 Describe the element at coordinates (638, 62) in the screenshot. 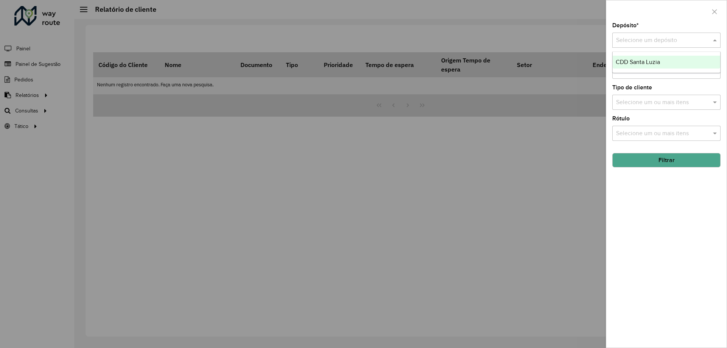

I see `span: CDD Santa Luzia` at that location.